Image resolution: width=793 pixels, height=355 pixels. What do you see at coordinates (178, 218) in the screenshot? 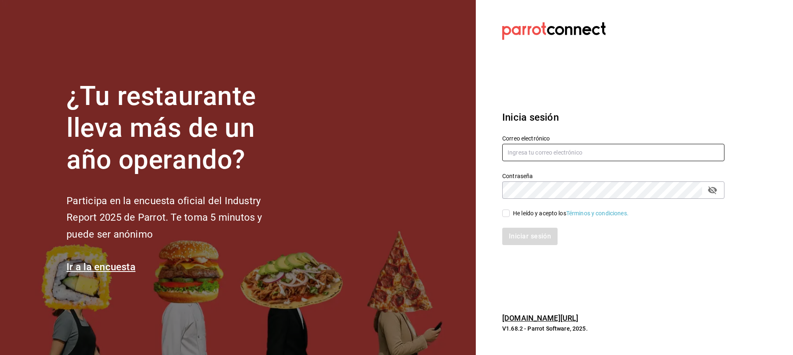
I see `h2: Participa en la encuesta oficial del Industry Report 2025 de Parrot. Te toma 5 minutos y puede se...` at bounding box center [178, 218].